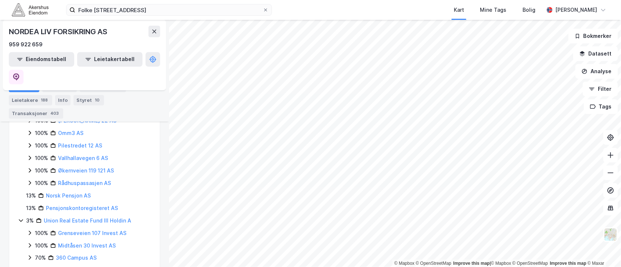  I want to click on div: Info, so click(63, 100).